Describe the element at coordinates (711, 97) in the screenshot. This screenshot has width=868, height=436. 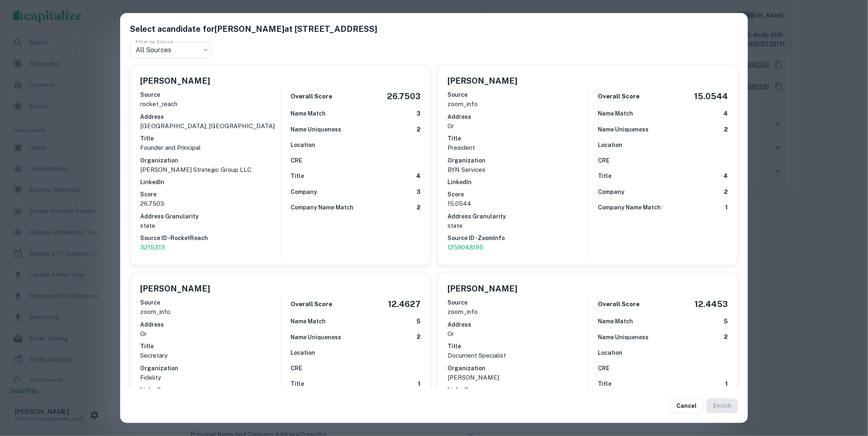
I see `h5: 15.0544` at that location.